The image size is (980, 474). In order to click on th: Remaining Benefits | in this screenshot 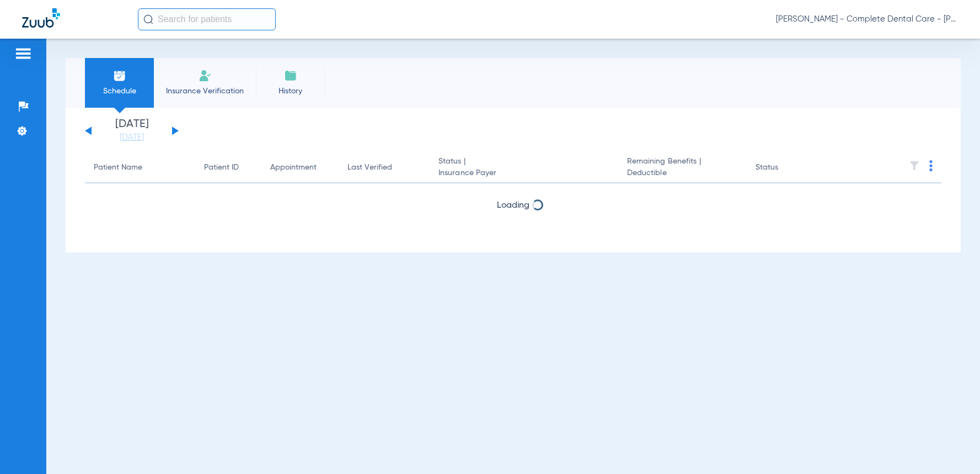, I will do `click(683, 167)`.